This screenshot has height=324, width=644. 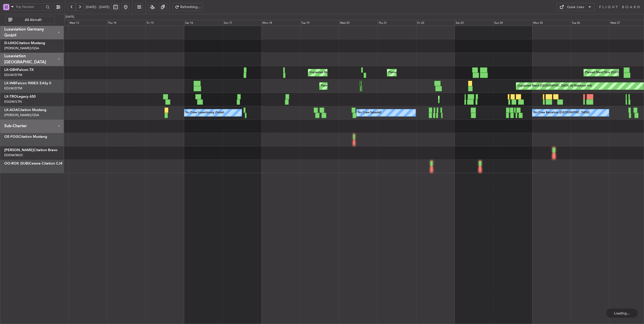 What do you see at coordinates (590, 23) in the screenshot?
I see `div: Tue 26` at bounding box center [590, 23].